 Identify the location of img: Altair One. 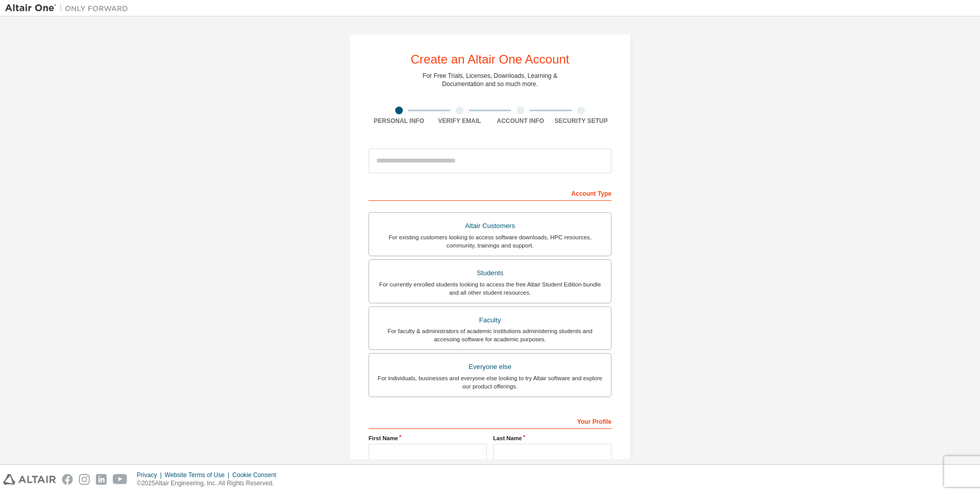
(69, 8).